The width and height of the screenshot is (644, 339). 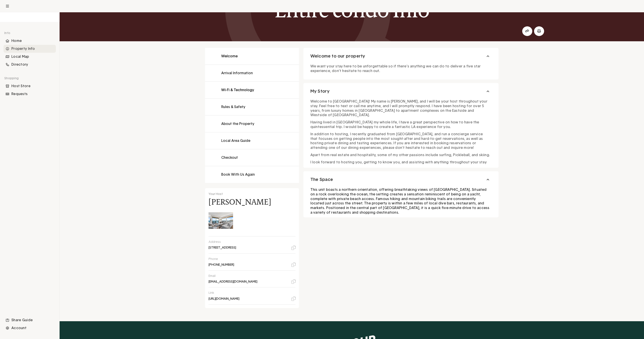 I want to click on p: Link, so click(x=250, y=293).